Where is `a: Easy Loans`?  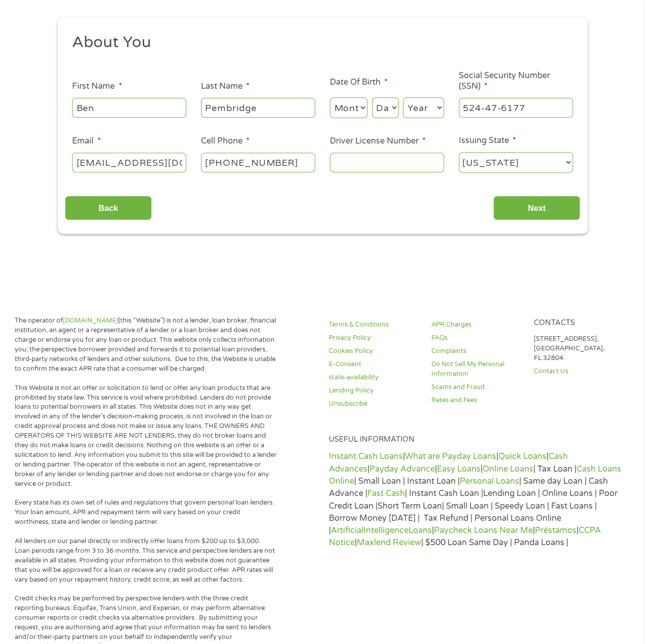
a: Easy Loans is located at coordinates (459, 469).